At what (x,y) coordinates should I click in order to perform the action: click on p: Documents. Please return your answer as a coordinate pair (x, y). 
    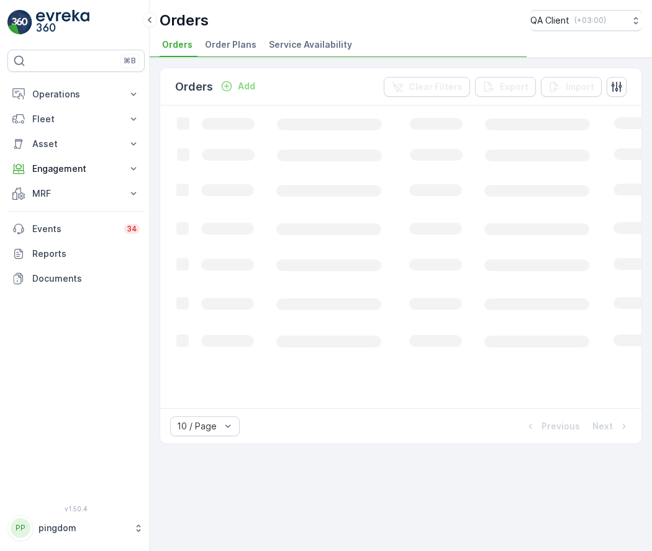
    Looking at the image, I should click on (86, 279).